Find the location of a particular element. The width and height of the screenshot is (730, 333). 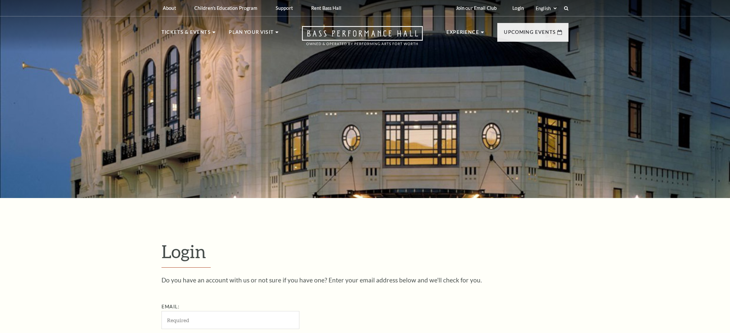

p: Experience is located at coordinates (463, 34).